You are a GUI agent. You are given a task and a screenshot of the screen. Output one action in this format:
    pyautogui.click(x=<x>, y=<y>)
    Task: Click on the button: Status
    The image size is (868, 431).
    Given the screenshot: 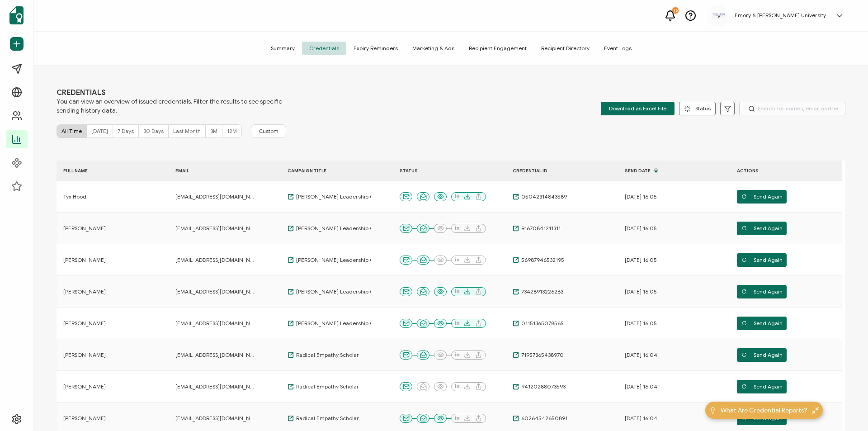 What is the action you would take?
    pyautogui.click(x=697, y=109)
    